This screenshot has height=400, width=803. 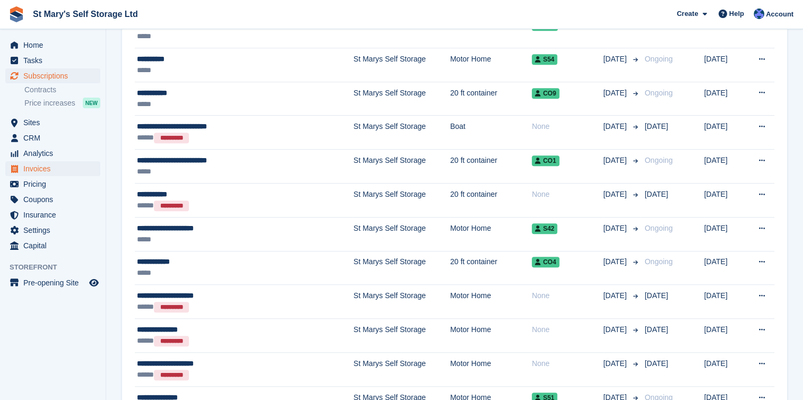 I want to click on a: Contracts, so click(x=62, y=90).